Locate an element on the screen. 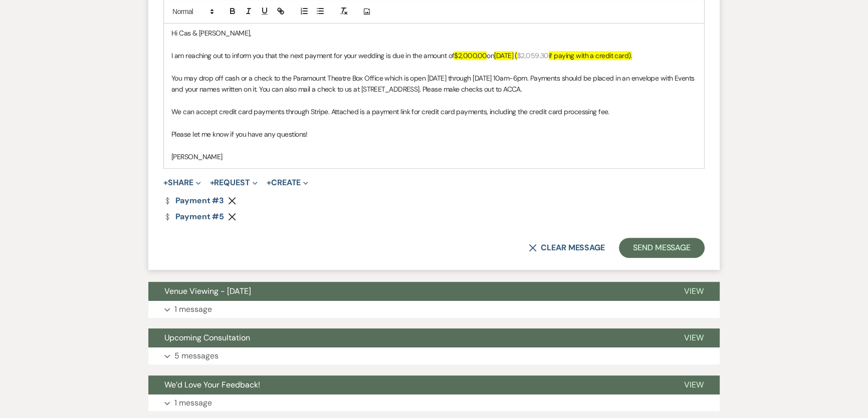  button: Share is located at coordinates (182, 183).